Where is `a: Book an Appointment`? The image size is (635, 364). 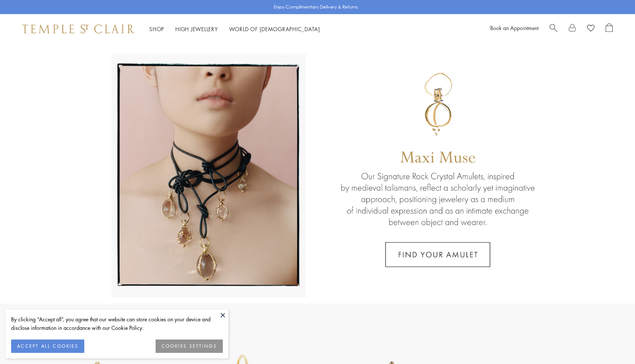 a: Book an Appointment is located at coordinates (514, 28).